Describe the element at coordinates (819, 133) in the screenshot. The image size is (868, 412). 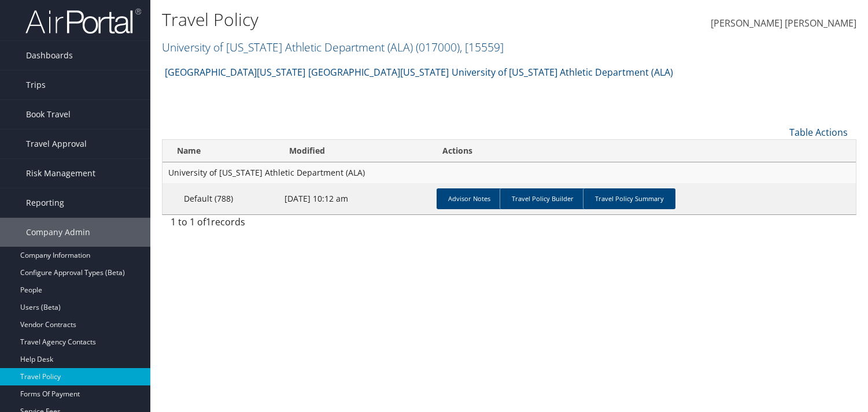
I see `a: Table Actions` at that location.